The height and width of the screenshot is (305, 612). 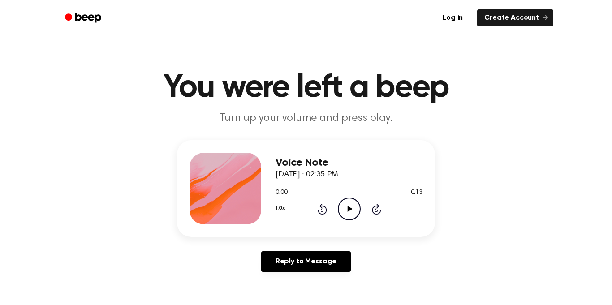 What do you see at coordinates (453, 18) in the screenshot?
I see `a: Log in` at bounding box center [453, 18].